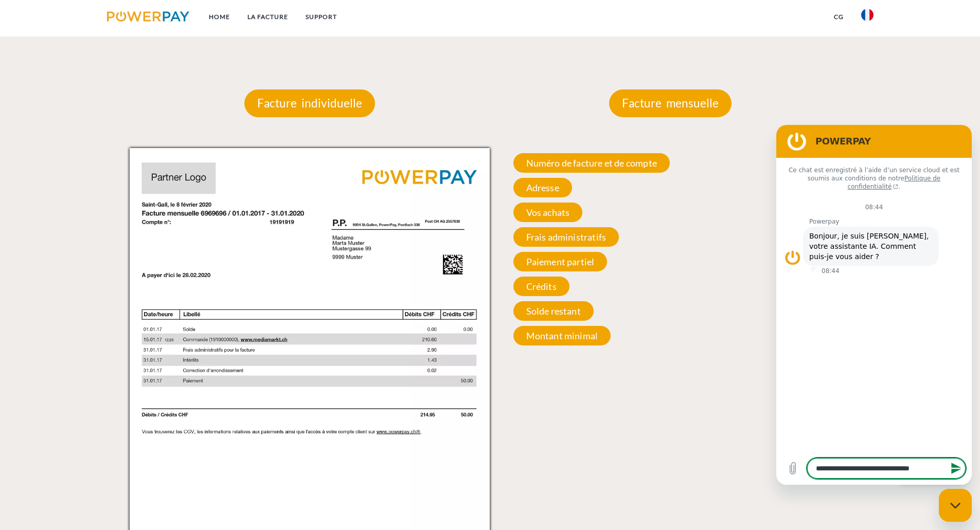 The height and width of the screenshot is (530, 980). What do you see at coordinates (219, 17) in the screenshot?
I see `a: Home` at bounding box center [219, 17].